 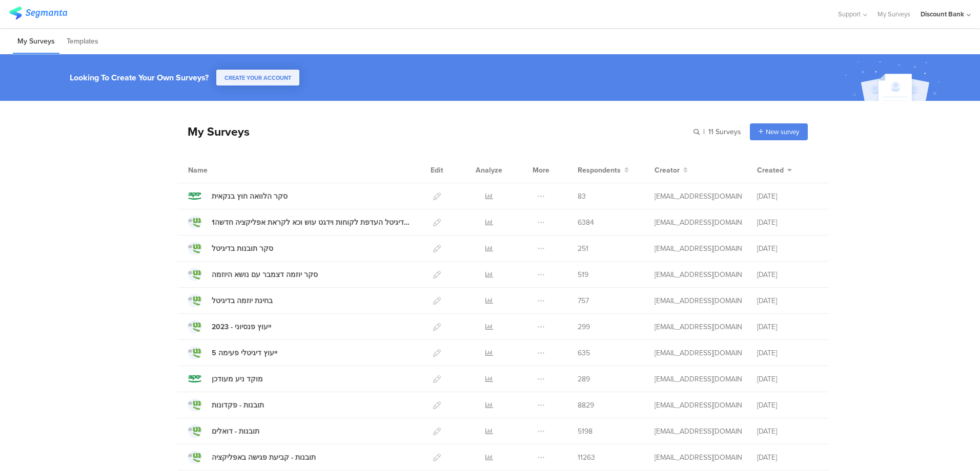 I want to click on a: תובנות - פקדונות, so click(x=226, y=405).